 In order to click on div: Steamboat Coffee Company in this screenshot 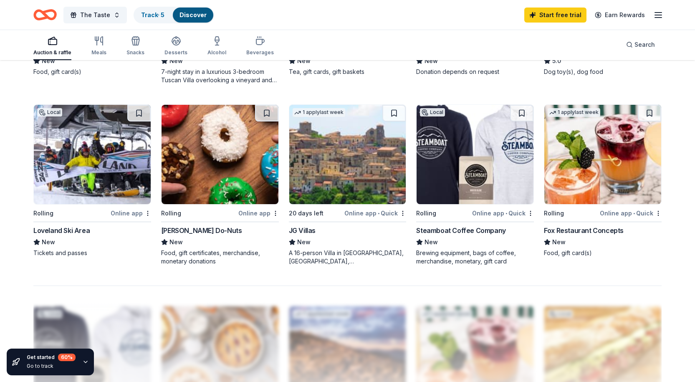, I will do `click(461, 230)`.